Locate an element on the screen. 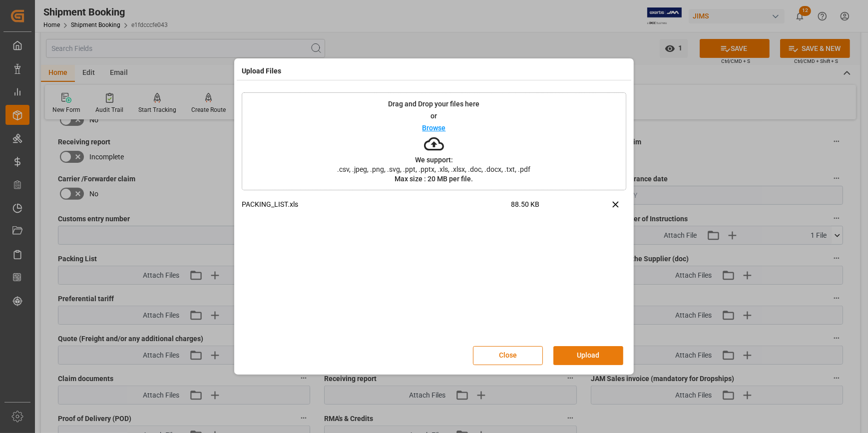 The width and height of the screenshot is (868, 433). p: or is located at coordinates (434, 116).